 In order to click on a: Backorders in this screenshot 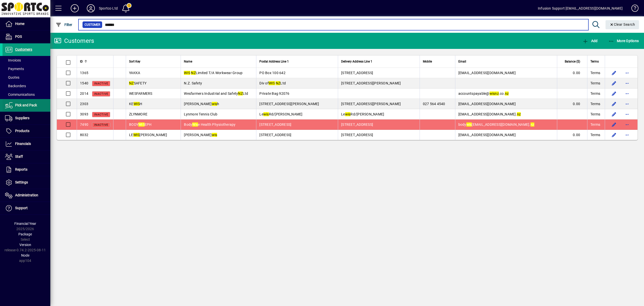, I will do `click(26, 86)`.